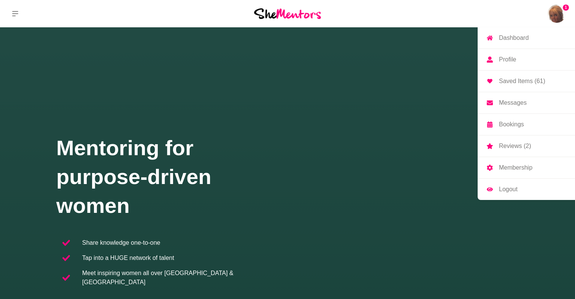 The width and height of the screenshot is (575, 299). I want to click on a: Profile, so click(526, 60).